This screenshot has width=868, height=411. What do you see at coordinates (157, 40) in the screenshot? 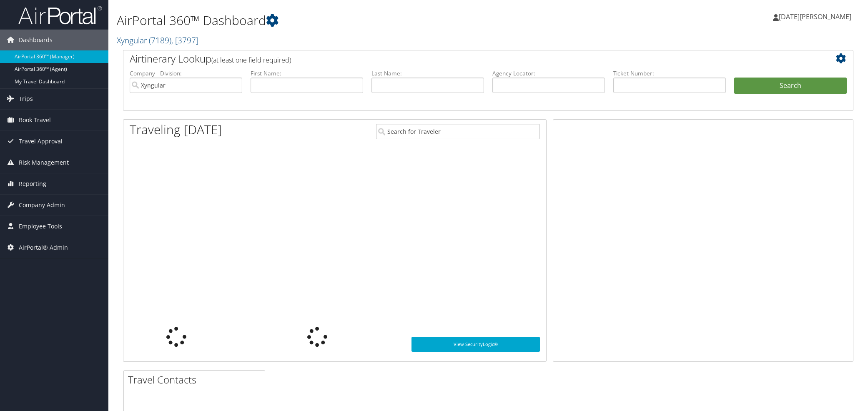
I see `a: Xyngular` at bounding box center [157, 40].